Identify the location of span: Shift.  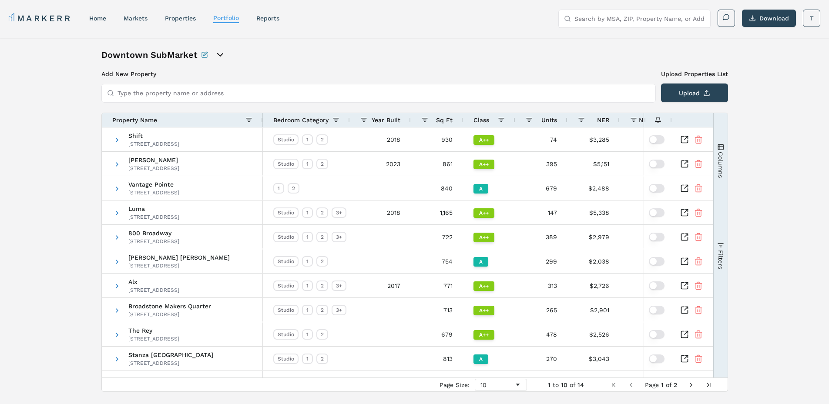
(154, 136).